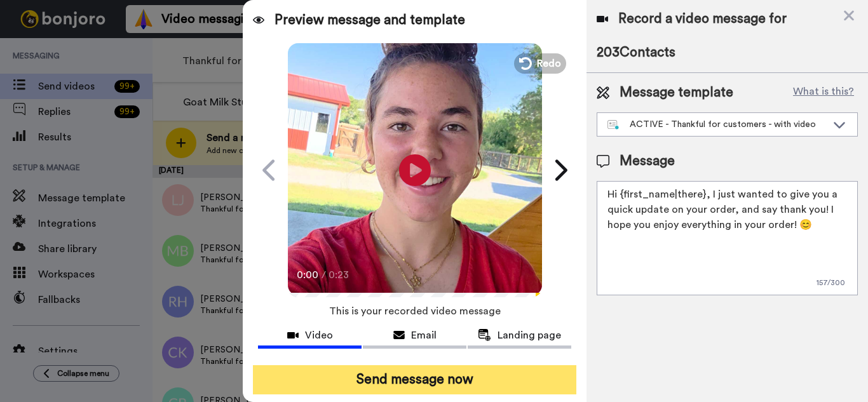 The height and width of the screenshot is (402, 868). Describe the element at coordinates (424, 335) in the screenshot. I see `span: Email` at that location.